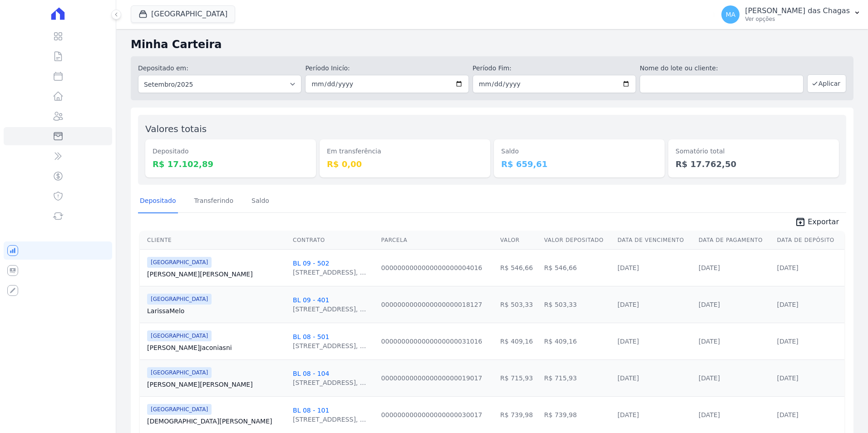 Image resolution: width=868 pixels, height=433 pixels. Describe the element at coordinates (231, 151) in the screenshot. I see `dt: Depositado` at that location.